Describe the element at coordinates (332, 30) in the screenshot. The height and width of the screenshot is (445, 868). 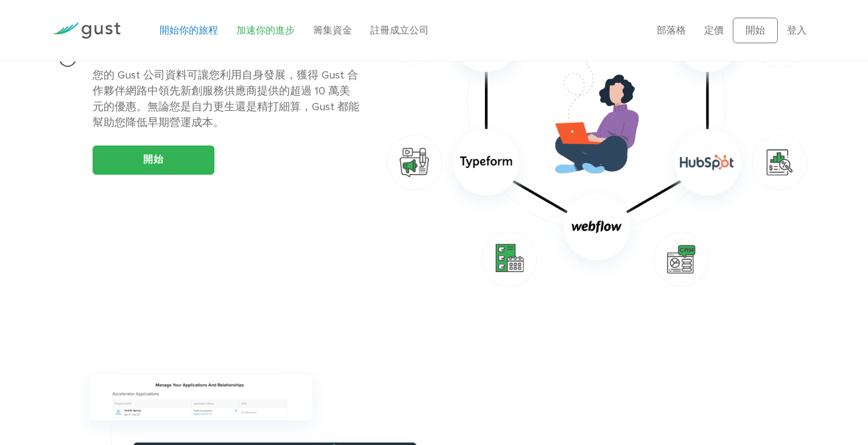
I see `a: 籌集資金` at that location.